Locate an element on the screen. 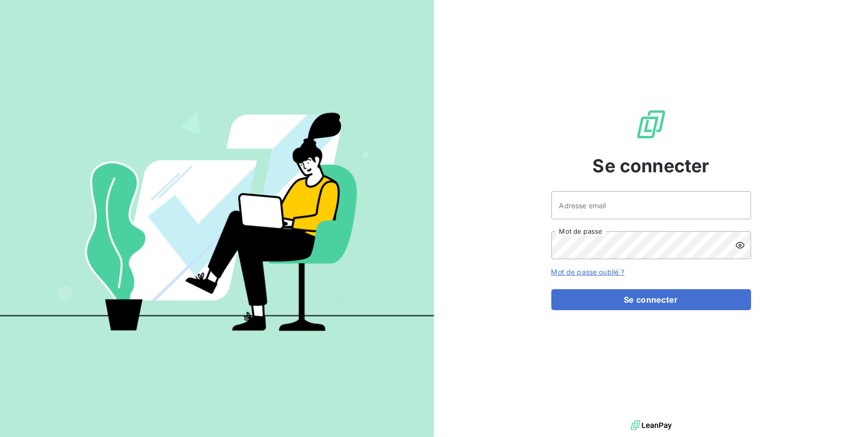  a: Mot de passe oublié ? is located at coordinates (587, 272).